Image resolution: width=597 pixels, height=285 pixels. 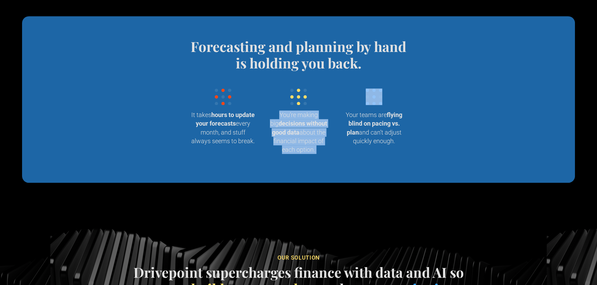 What do you see at coordinates (298, 258) in the screenshot?
I see `span: our soluTION` at bounding box center [298, 258].